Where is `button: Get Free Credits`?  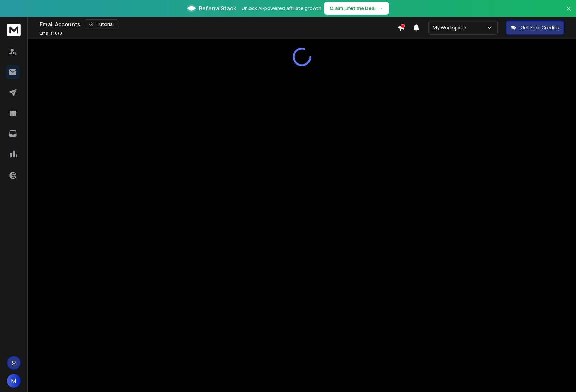 button: Get Free Credits is located at coordinates (535, 28).